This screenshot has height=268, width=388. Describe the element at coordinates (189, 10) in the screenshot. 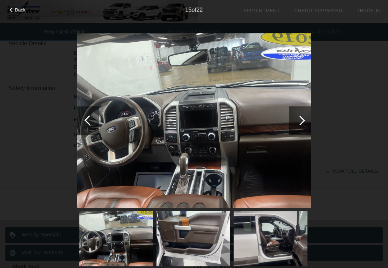

I see `span: 15` at that location.